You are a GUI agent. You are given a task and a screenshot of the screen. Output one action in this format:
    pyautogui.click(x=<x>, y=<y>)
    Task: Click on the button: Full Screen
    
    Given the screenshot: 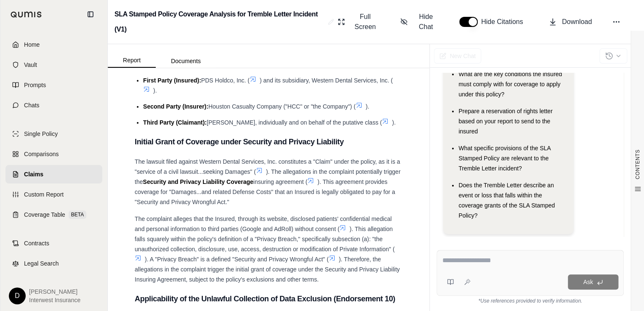 What is the action you would take?
    pyautogui.click(x=358, y=22)
    